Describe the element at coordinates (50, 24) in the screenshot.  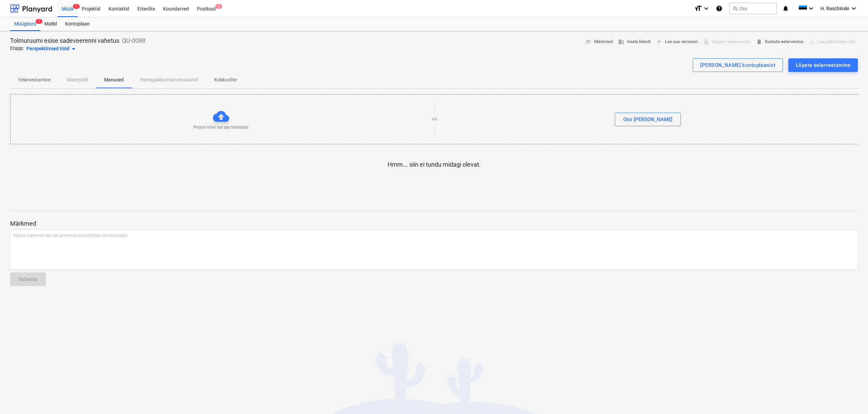
I see `a: Mallid` at that location.